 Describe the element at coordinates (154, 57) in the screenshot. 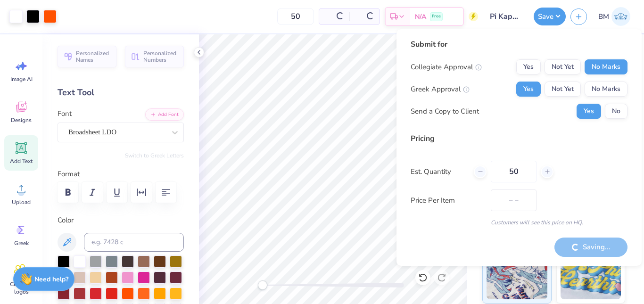

I see `button: Personalized Numbers` at that location.